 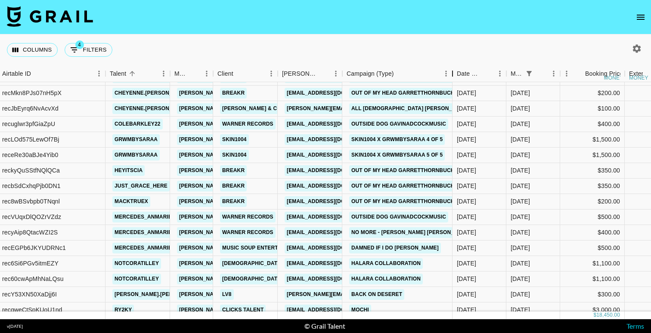 I want to click on a: grwmbysaraa, so click(x=136, y=140).